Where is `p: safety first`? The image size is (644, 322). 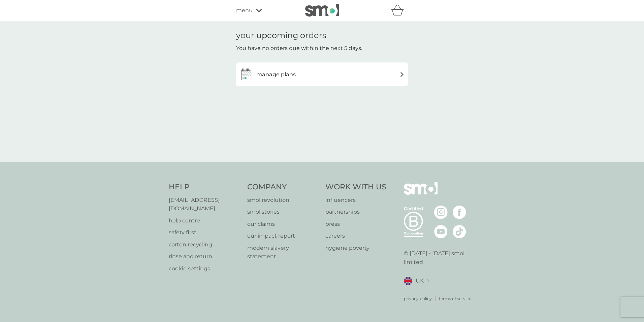
p: safety first is located at coordinates (205, 232).